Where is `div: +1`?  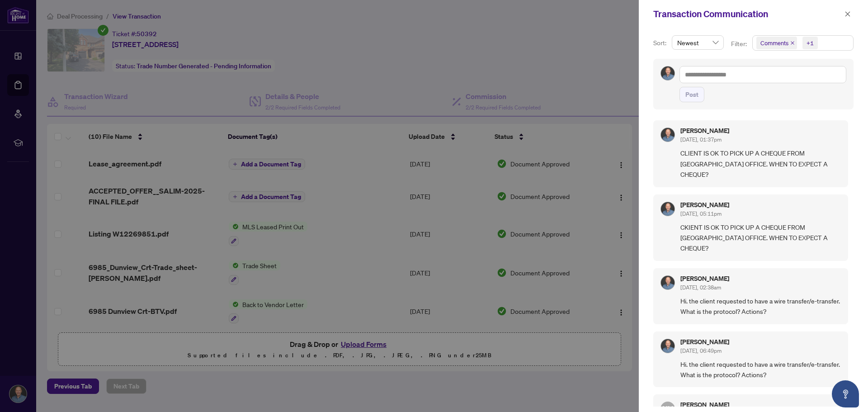 div: +1 is located at coordinates (810, 43).